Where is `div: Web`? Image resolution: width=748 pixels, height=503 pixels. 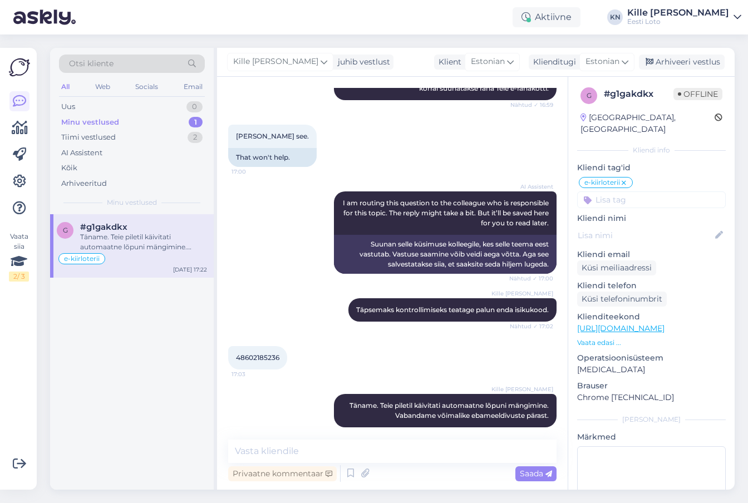 div: Web is located at coordinates (102, 87).